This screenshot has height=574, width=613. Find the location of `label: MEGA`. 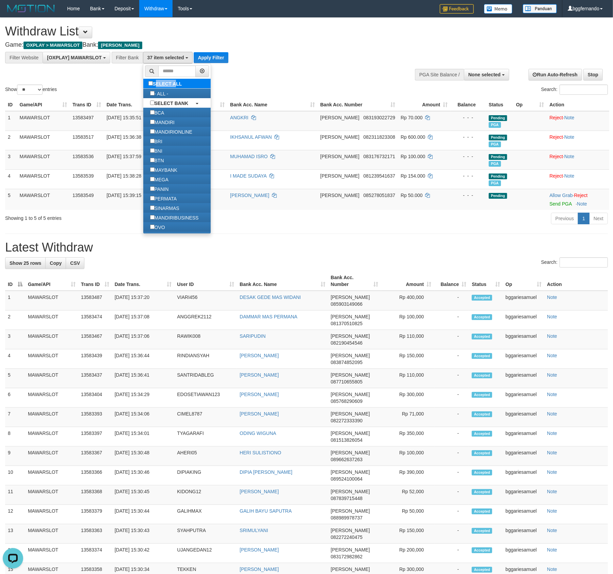

label: MEGA is located at coordinates (159, 179).